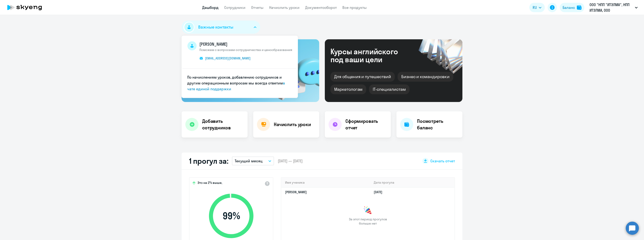 This screenshot has height=240, width=644. I want to click on div: Маркетологам, so click(348, 89).